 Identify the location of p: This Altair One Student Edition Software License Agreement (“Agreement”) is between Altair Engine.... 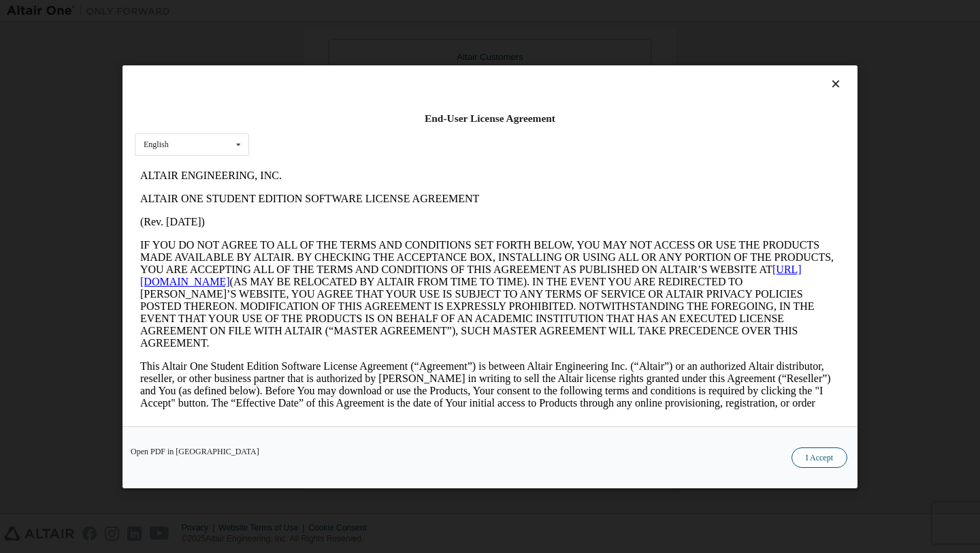
(356, 227).